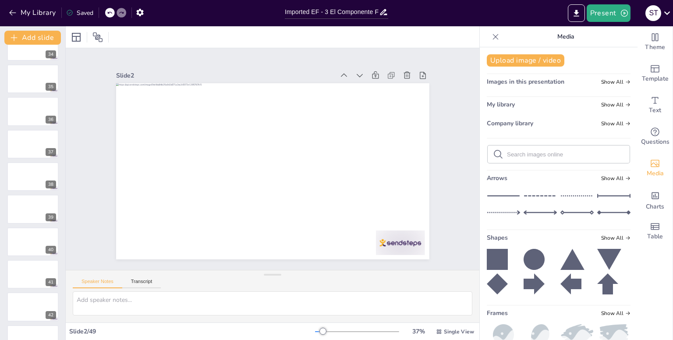 The width and height of the screenshot is (673, 340). I want to click on span: My library, so click(501, 104).